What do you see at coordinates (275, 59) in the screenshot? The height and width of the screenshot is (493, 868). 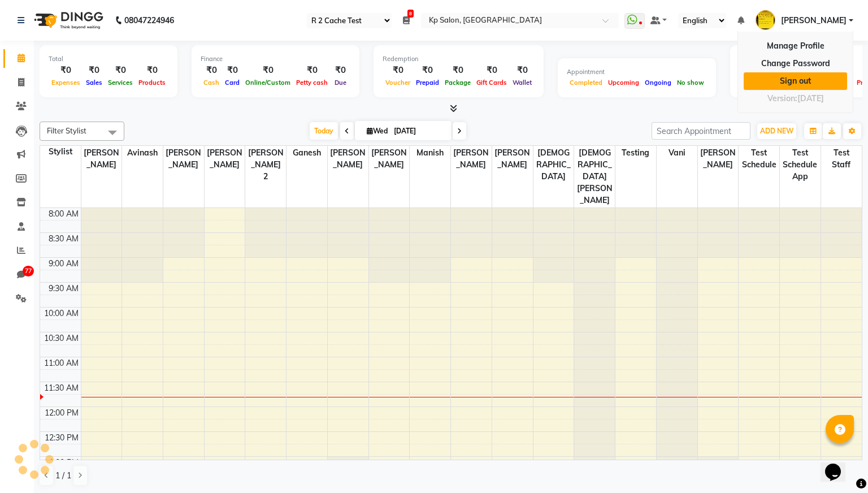 I see `div: Finance` at bounding box center [275, 59].